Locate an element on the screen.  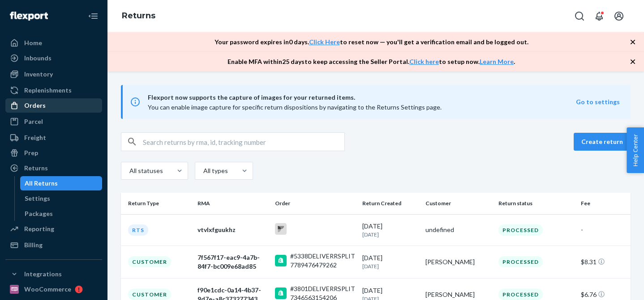
div: undefined is located at coordinates (458, 230).